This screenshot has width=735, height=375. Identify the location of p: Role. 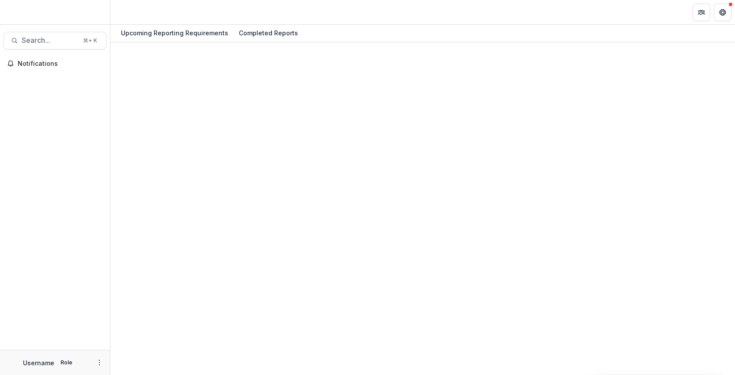
(66, 362).